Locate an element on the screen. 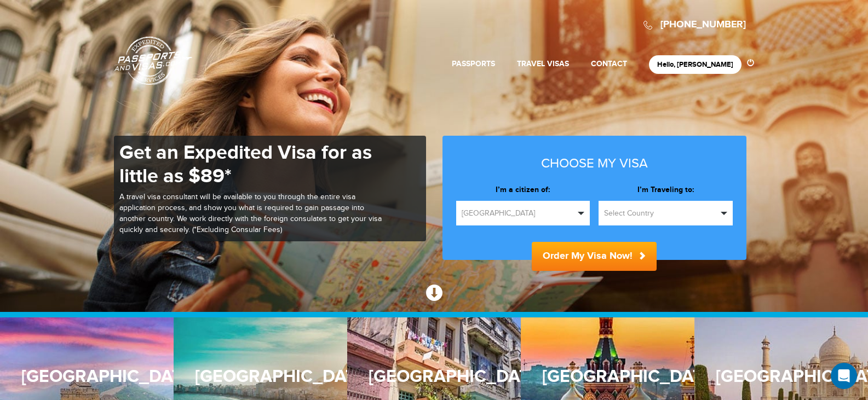  button: Order My Visa Now! is located at coordinates (594, 256).